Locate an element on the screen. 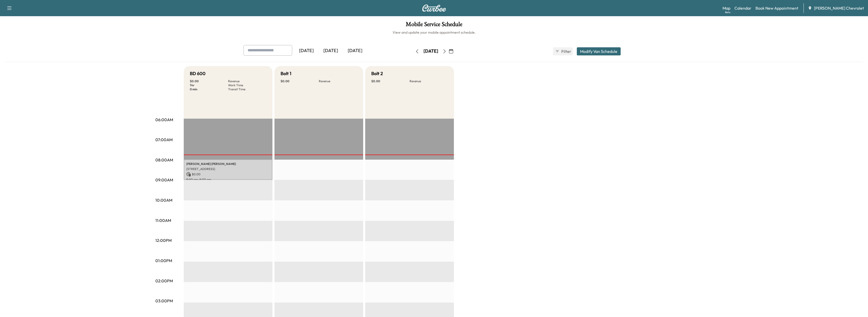 The height and width of the screenshot is (317, 868). a: Book New Appointment is located at coordinates (777, 8).